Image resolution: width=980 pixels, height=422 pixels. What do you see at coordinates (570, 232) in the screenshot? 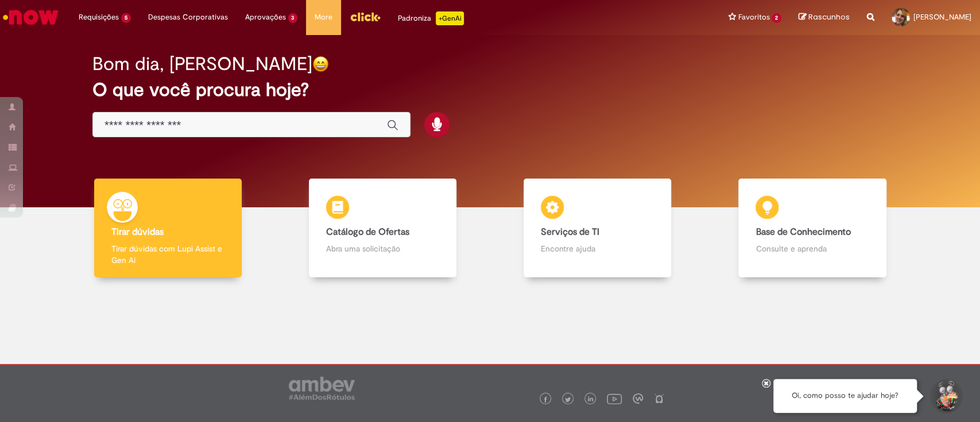
I see `b: Serviços de TI` at bounding box center [570, 232].